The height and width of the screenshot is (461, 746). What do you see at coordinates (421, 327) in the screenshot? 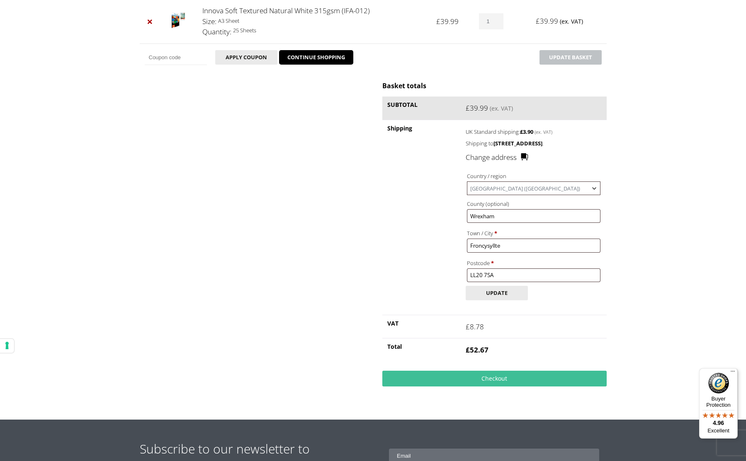
I see `th: VAT` at bounding box center [421, 327].